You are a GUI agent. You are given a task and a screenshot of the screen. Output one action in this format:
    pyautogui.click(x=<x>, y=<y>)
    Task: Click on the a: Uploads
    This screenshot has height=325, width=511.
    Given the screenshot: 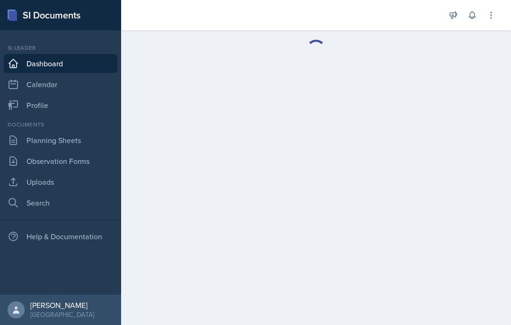 What is the action you would take?
    pyautogui.click(x=61, y=182)
    